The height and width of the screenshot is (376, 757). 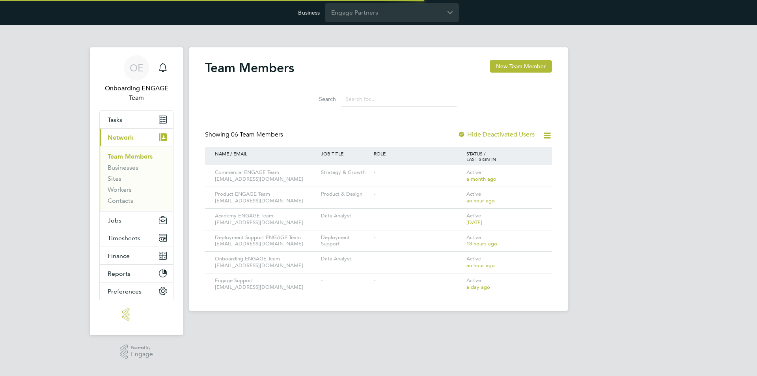 What do you see at coordinates (418, 153) in the screenshot?
I see `div: ROLE` at bounding box center [418, 153].